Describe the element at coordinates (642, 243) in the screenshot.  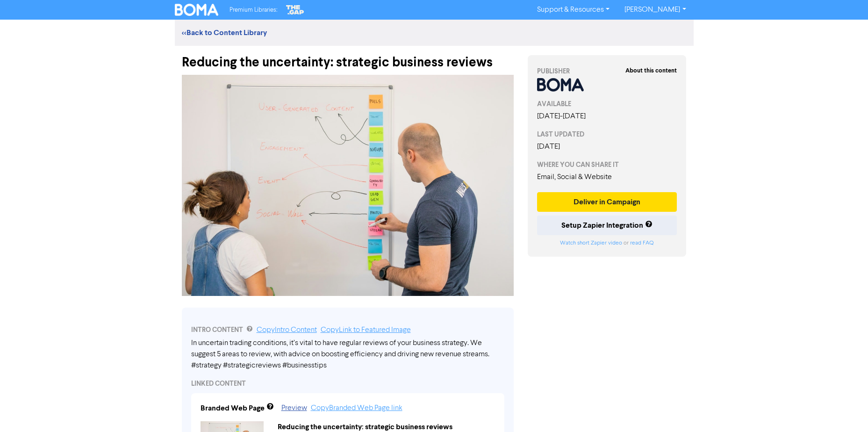
I see `a: read FAQ` at that location.